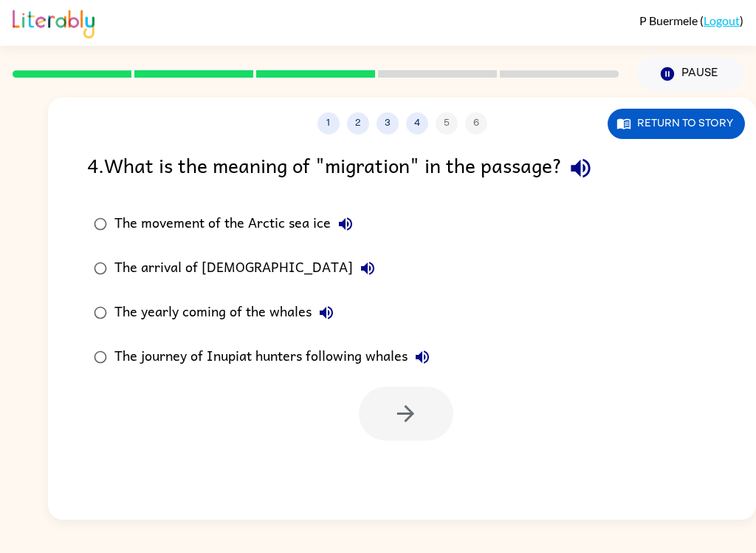  Describe the element at coordinates (346, 224) in the screenshot. I see `button: The movement of the Arctic sea ice` at that location.